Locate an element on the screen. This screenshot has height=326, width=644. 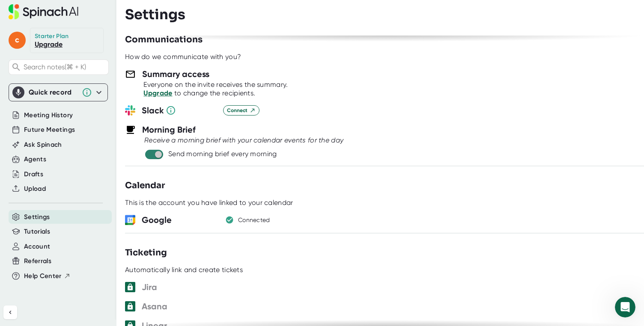
span: Upload is located at coordinates (35, 189).